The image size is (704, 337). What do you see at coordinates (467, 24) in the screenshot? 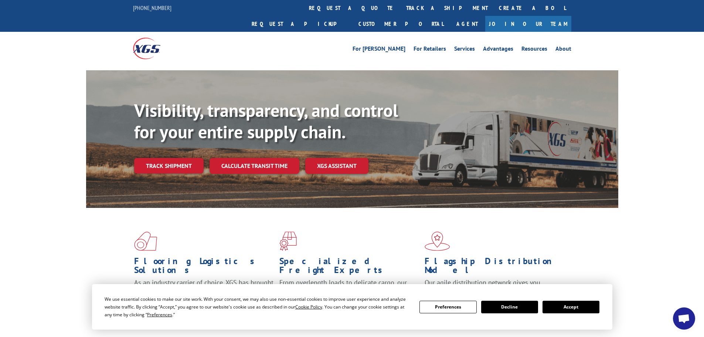
I see `a: Agent` at bounding box center [467, 24].